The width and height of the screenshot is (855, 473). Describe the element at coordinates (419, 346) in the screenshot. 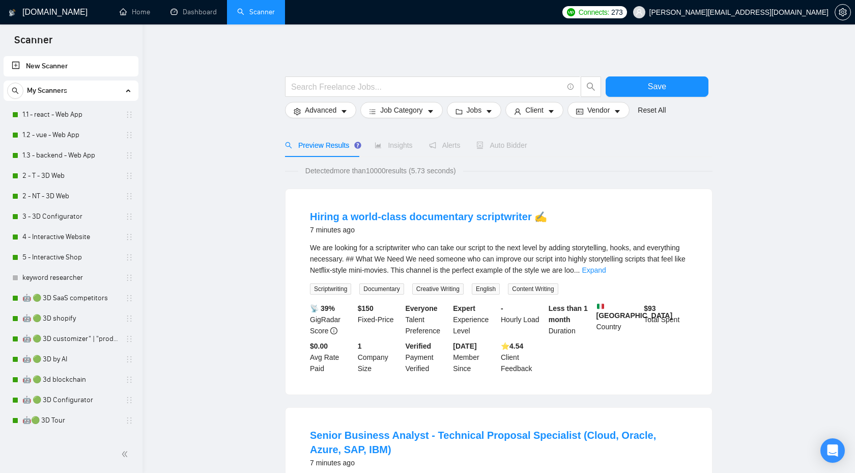

I see `b: Verified` at that location.